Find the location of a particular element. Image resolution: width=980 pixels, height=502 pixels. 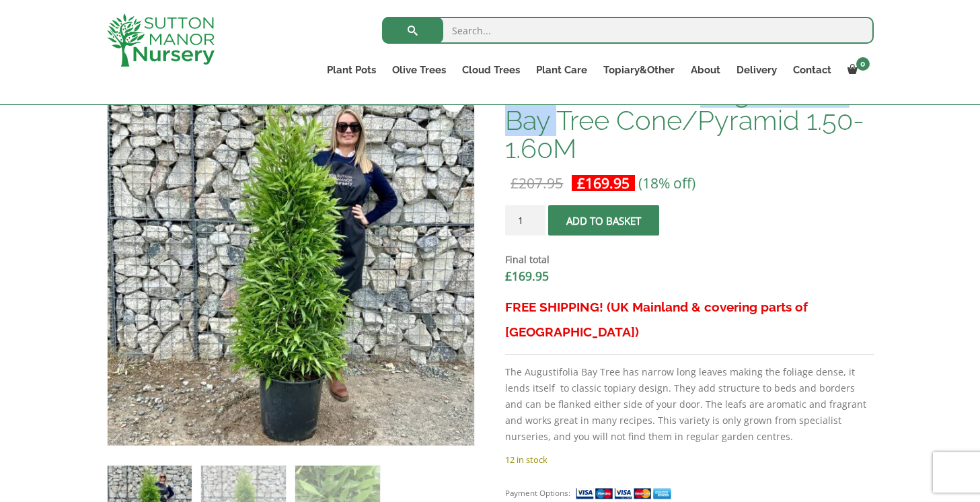

a: Topiary&Other is located at coordinates (639, 70).